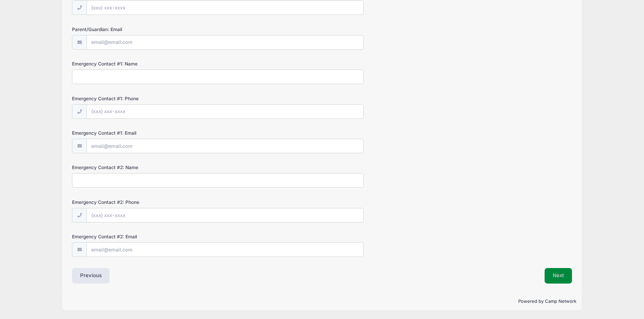 The width and height of the screenshot is (644, 319). What do you see at coordinates (155, 133) in the screenshot?
I see `label: Emergency Contact #1: Email` at bounding box center [155, 133].